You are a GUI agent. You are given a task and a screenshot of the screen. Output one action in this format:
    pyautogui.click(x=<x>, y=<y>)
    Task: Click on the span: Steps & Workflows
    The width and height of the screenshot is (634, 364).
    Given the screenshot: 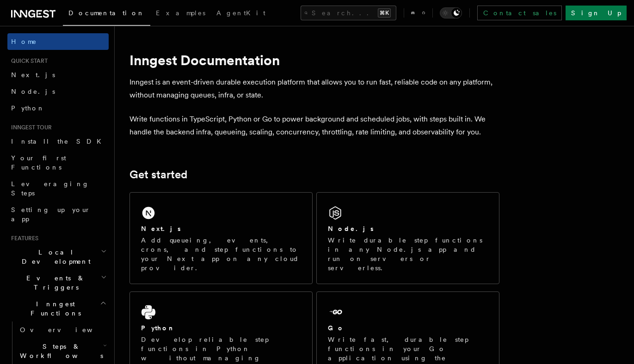 What is the action you would take?
    pyautogui.click(x=60, y=351)
    